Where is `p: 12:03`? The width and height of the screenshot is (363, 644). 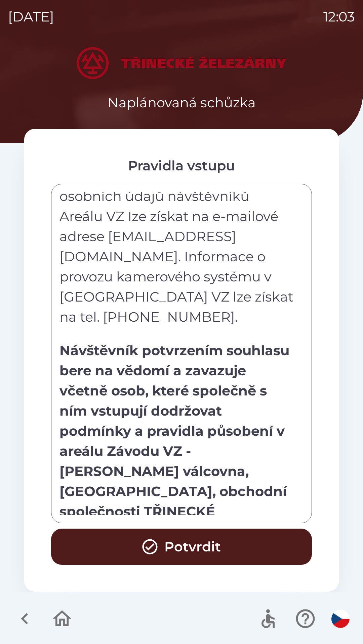 p: 12:03 is located at coordinates (339, 16).